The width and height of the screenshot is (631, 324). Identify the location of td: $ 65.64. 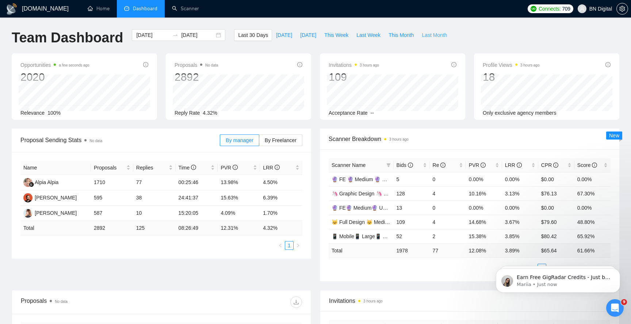
(557, 250).